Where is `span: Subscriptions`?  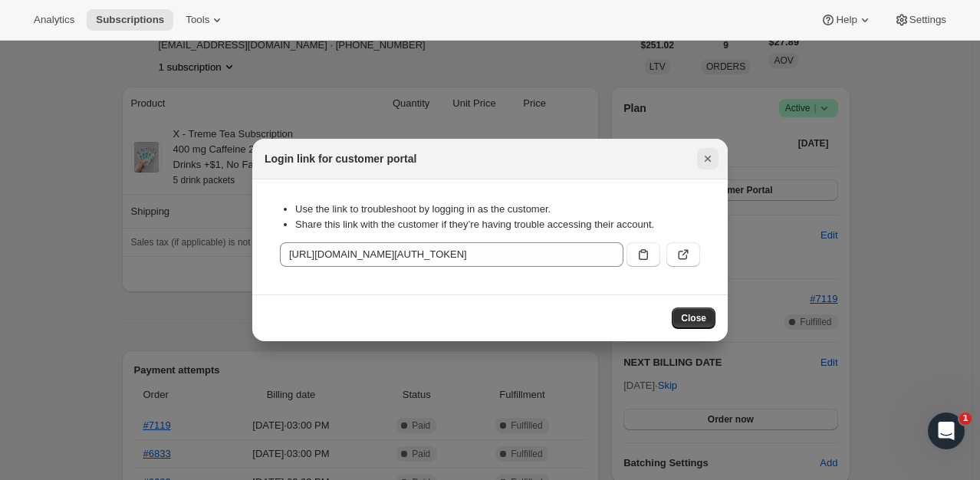
span: Subscriptions is located at coordinates (130, 20).